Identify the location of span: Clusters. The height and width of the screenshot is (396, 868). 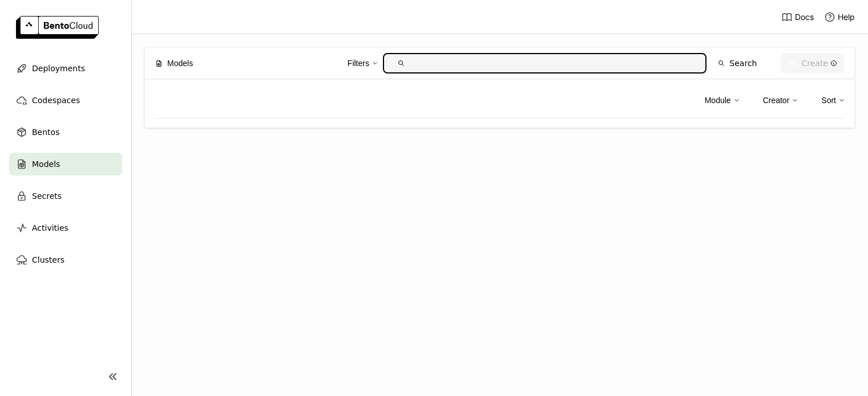
(48, 260).